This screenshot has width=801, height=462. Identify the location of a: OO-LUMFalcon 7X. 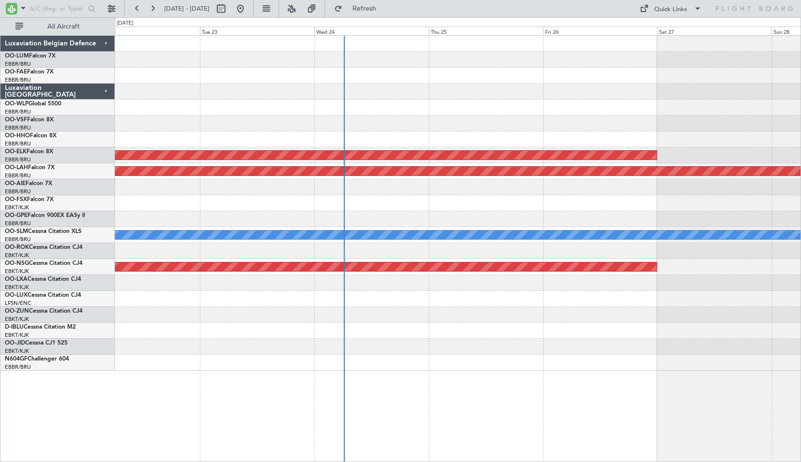
(30, 56).